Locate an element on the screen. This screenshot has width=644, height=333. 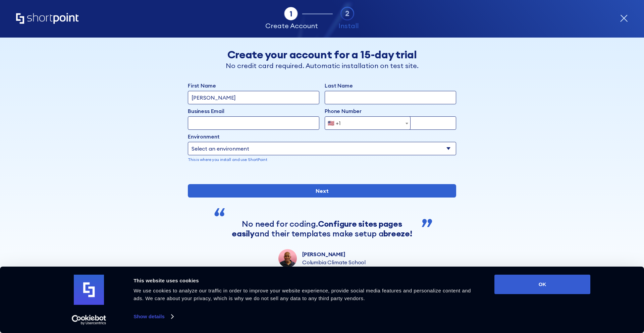
a: Show details is located at coordinates (153, 316).